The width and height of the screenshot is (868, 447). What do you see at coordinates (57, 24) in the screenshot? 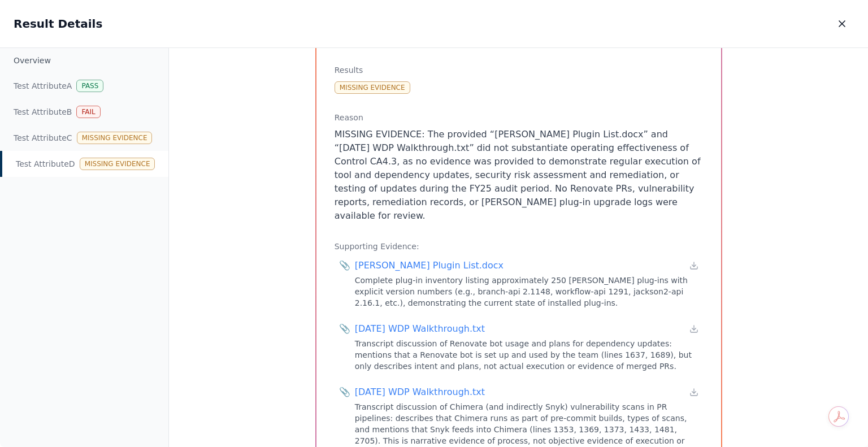
I see `h2: Result Details` at bounding box center [57, 24].